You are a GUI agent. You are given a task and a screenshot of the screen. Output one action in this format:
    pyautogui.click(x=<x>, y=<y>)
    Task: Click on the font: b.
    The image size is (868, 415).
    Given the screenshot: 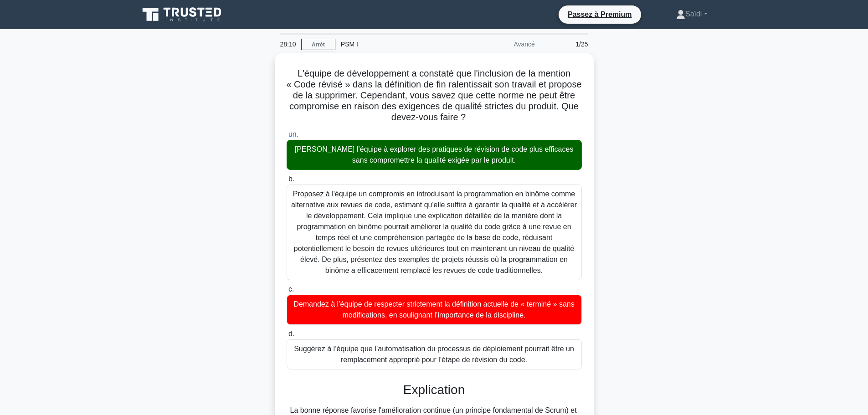 What is the action you would take?
    pyautogui.click(x=291, y=179)
    